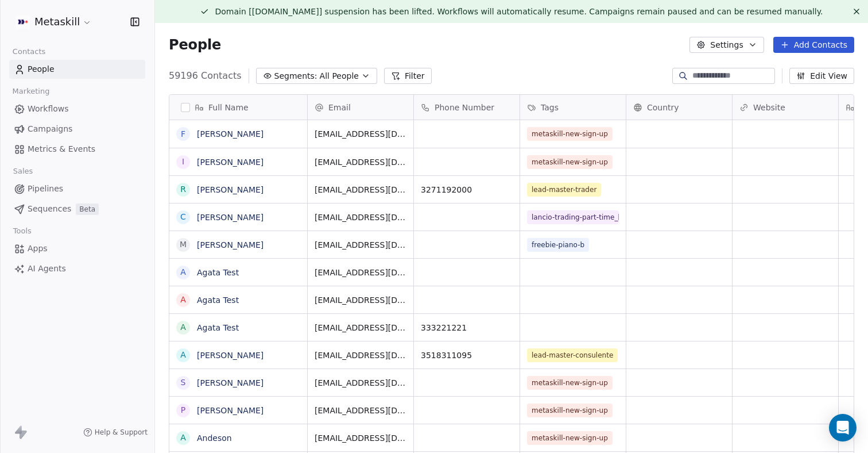 This screenshot has width=868, height=453. What do you see at coordinates (769, 107) in the screenshot?
I see `span: Website` at bounding box center [769, 107].